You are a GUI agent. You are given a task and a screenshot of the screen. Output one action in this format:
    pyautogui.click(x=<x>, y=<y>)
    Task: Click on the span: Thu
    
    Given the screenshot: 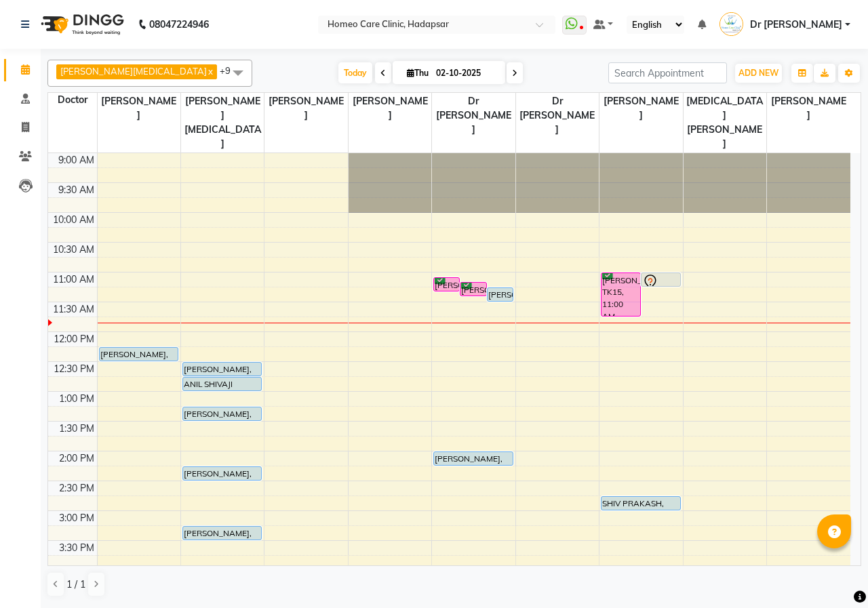 What is the action you would take?
    pyautogui.click(x=417, y=73)
    